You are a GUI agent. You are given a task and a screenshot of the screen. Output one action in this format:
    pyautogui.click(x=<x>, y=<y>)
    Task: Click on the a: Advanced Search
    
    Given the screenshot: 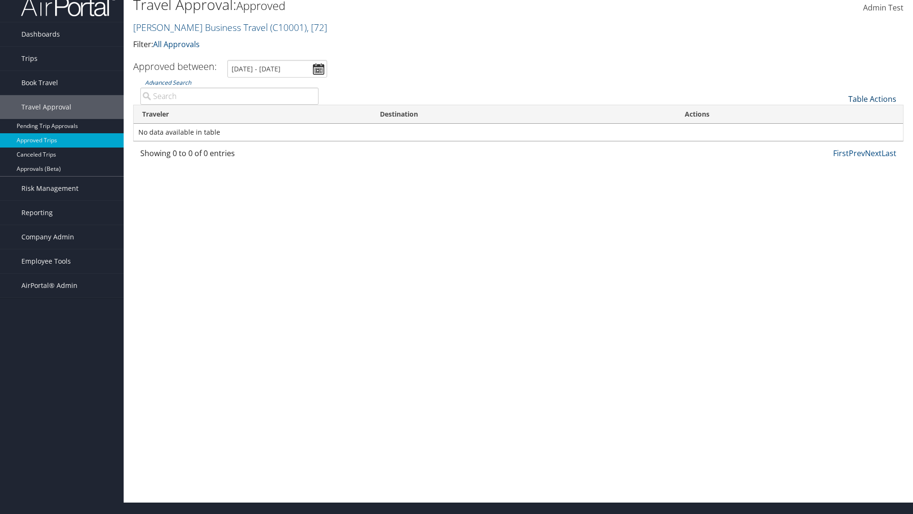 What is the action you would take?
    pyautogui.click(x=168, y=82)
    